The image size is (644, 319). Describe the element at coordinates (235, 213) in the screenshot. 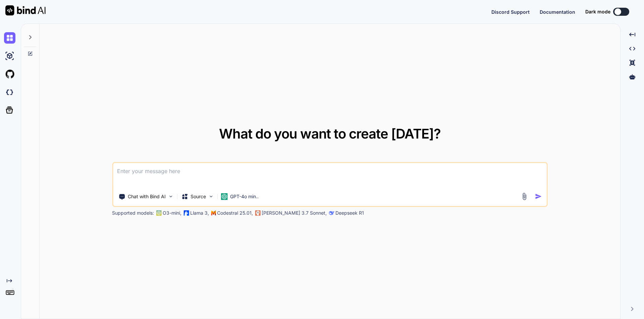

I see `p: Codestral 25.01,` at that location.